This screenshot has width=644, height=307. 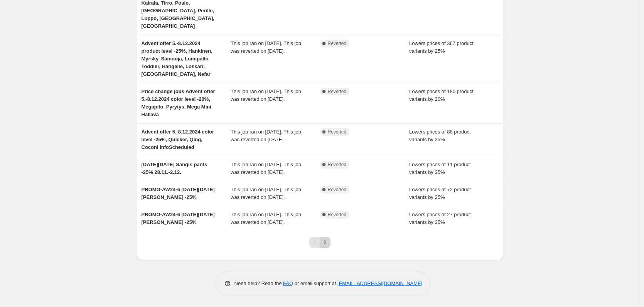 What do you see at coordinates (441, 47) in the screenshot?
I see `span: Lowers prices of 367 product variants by 25%` at bounding box center [441, 47].